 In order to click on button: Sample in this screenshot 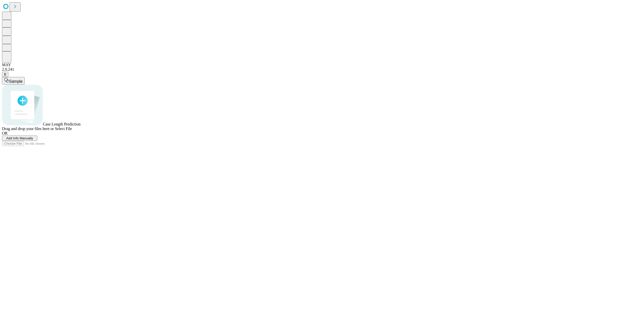, I will do `click(13, 81)`.